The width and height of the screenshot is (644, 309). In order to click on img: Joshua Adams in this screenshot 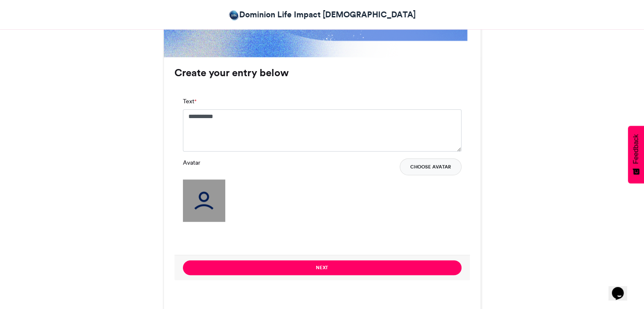, I will do `click(234, 15)`.